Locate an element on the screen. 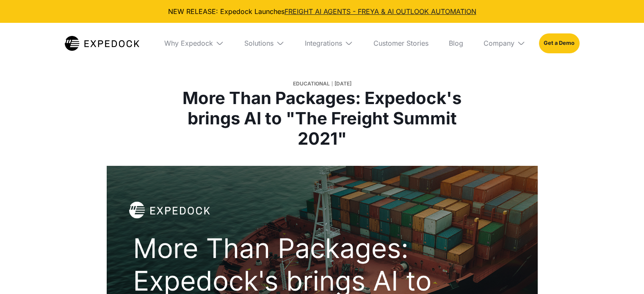  a: Get a Demo is located at coordinates (559, 43).